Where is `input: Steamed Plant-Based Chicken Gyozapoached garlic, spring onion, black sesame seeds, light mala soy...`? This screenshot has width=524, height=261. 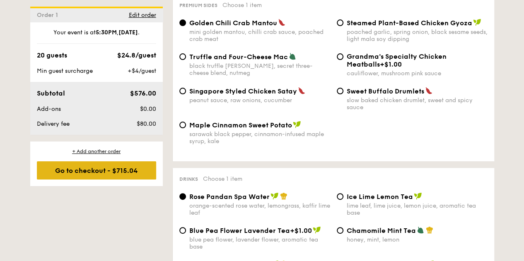
input: Steamed Plant-Based Chicken Gyozapoached garlic, spring onion, black sesame seeds, light mala soy... is located at coordinates (340, 23).